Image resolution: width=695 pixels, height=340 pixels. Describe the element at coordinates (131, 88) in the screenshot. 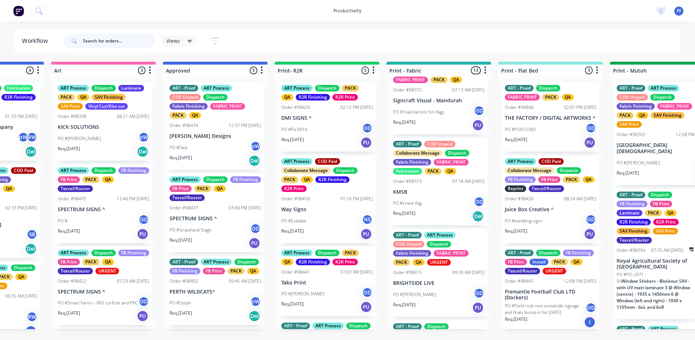

I see `div: Laminate` at that location.